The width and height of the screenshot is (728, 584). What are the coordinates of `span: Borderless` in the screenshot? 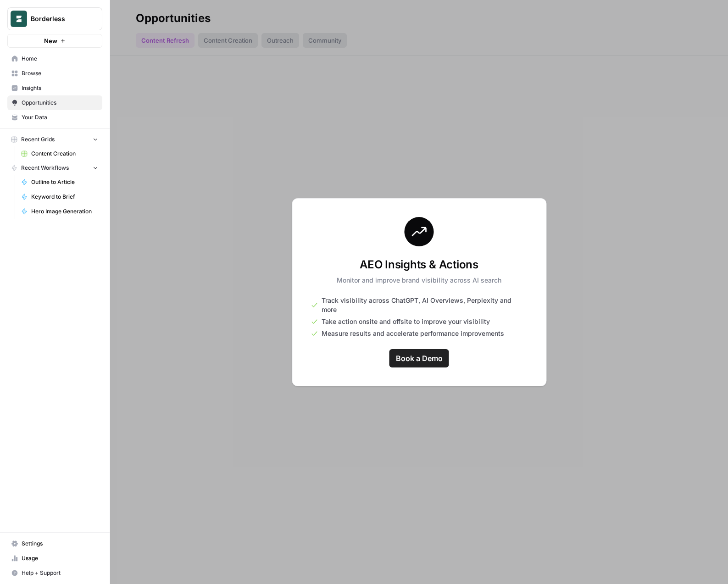 It's located at (58, 18).